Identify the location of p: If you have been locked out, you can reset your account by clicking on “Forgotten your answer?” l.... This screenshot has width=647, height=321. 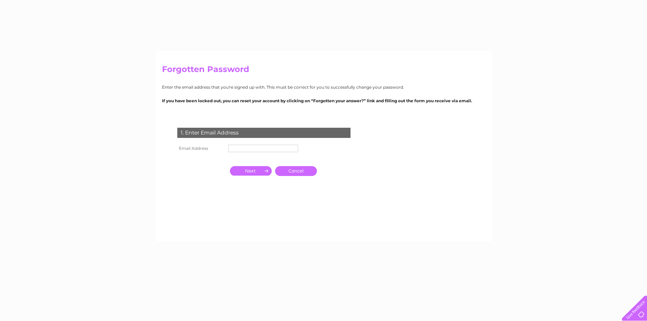
(324, 101).